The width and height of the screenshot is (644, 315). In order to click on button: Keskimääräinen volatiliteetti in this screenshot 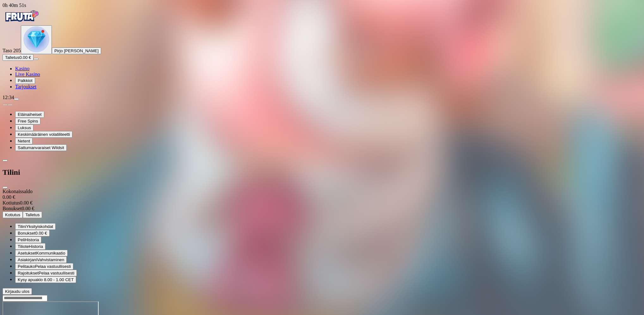, I will do `click(44, 134)`.